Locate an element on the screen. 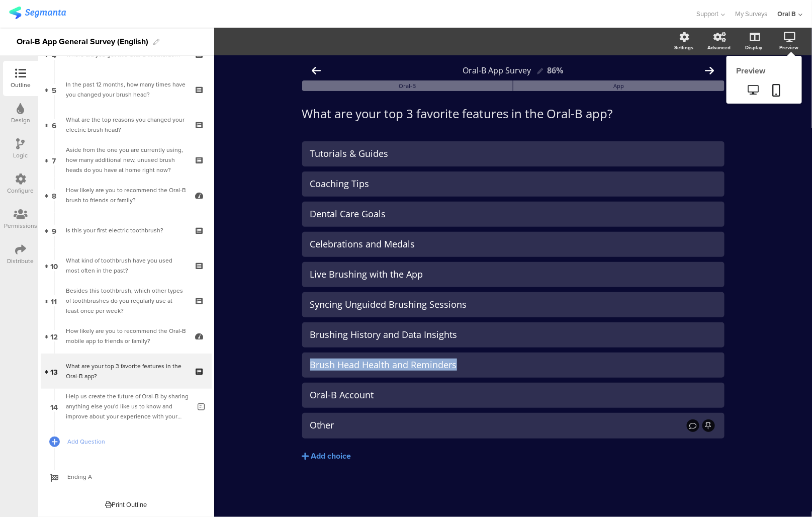 The height and width of the screenshot is (517, 812). a: 6 What are the top reasons you changed your electric brush head? is located at coordinates (126, 124).